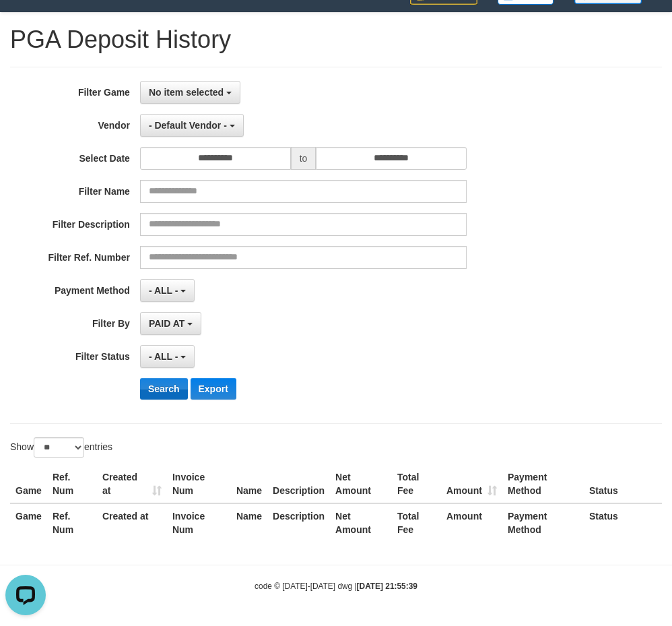 This screenshot has width=672, height=626. What do you see at coordinates (61, 448) in the screenshot?
I see `label: Show entries` at bounding box center [61, 448].